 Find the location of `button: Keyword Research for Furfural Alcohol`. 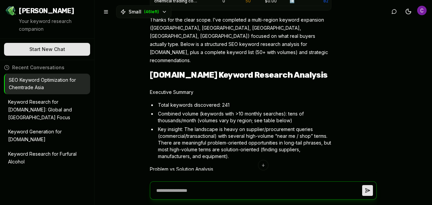

button: Keyword Research for Furfural Alcohol is located at coordinates (47, 158).